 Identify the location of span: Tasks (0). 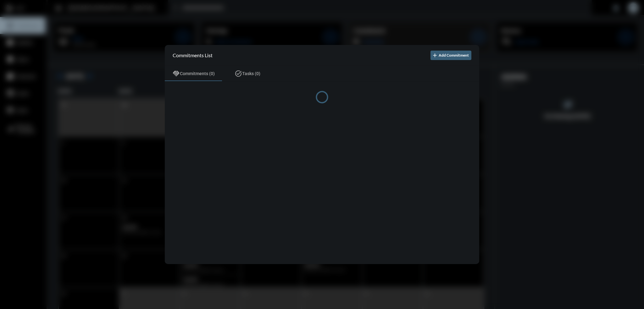
(251, 73).